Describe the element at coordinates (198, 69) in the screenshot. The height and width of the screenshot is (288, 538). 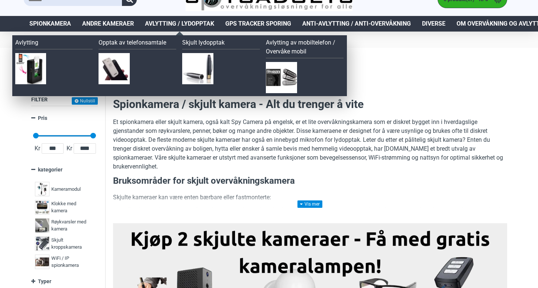
I see `img: Skjult lydopptak` at that location.